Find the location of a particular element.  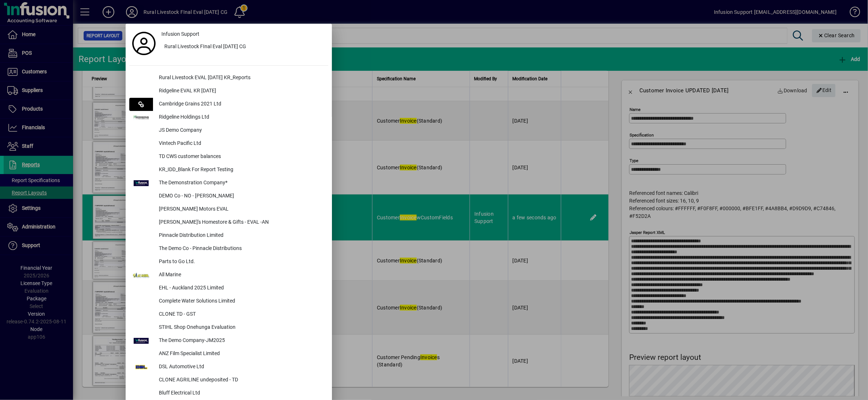

button: Parts to Go Ltd. is located at coordinates (229, 262).